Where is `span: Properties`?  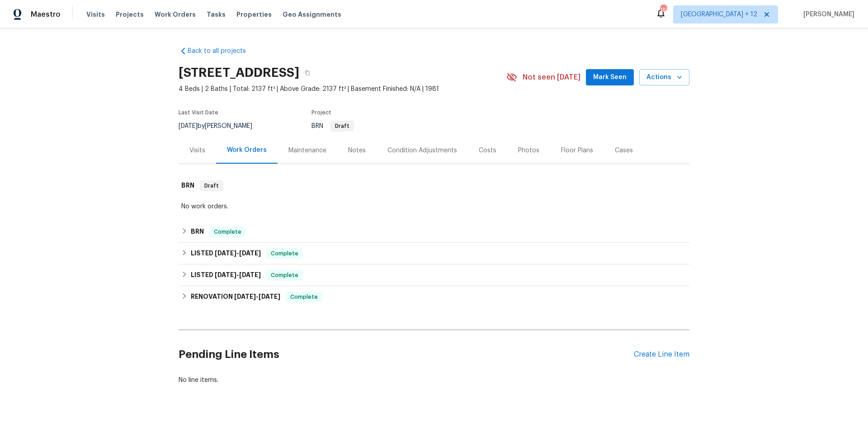 span: Properties is located at coordinates (254, 14).